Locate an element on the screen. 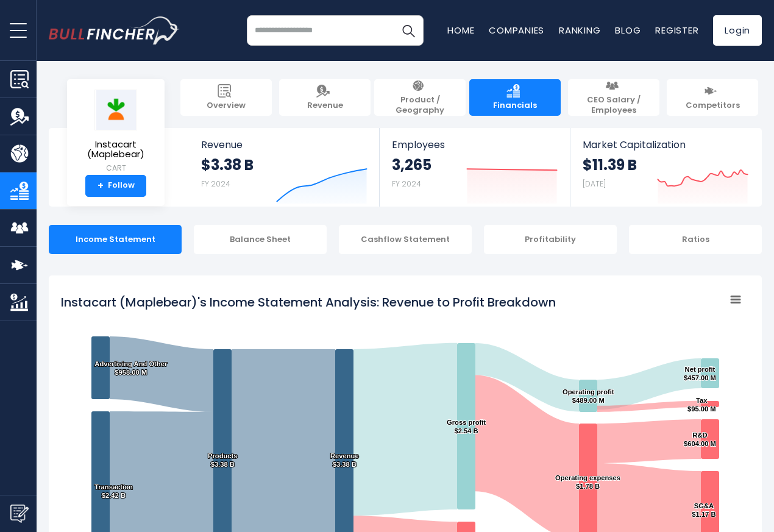 The width and height of the screenshot is (774, 532). a: Register is located at coordinates (676, 30).